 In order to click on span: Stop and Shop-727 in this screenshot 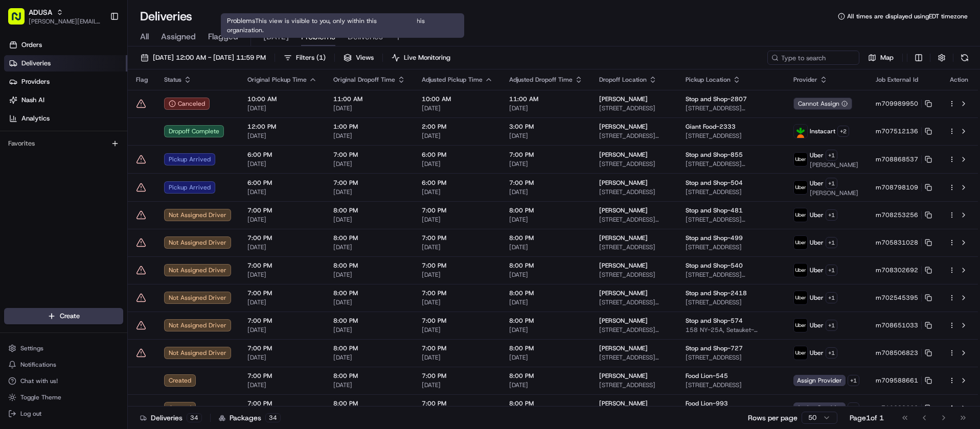, I will do `click(714, 348)`.